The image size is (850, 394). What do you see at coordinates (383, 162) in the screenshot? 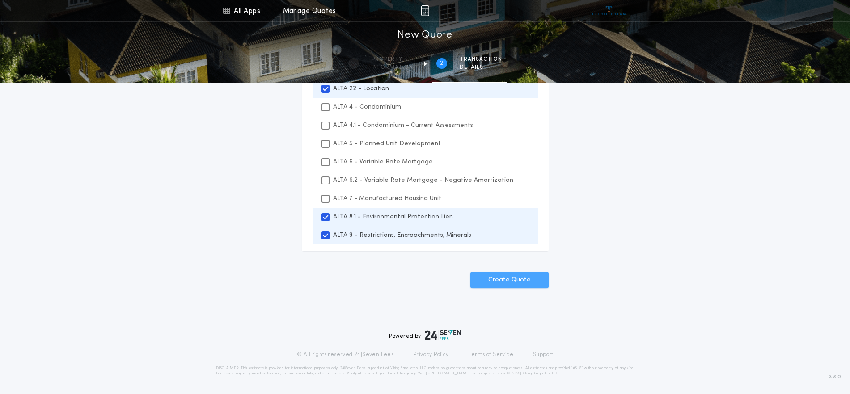
I see `p: ALTA 6 - Variable Rate Mortgage` at bounding box center [383, 162].